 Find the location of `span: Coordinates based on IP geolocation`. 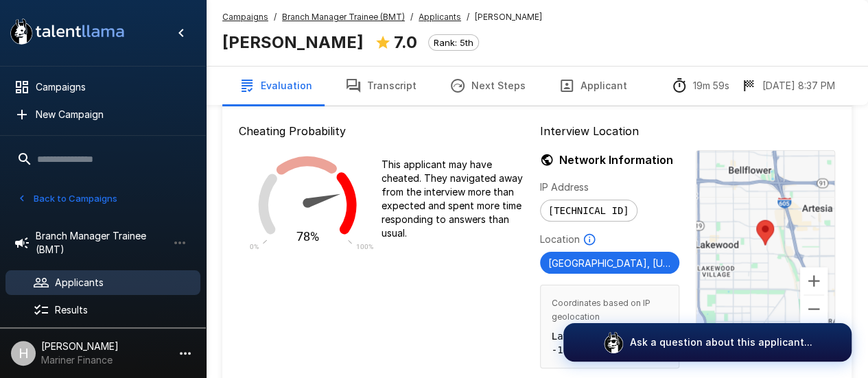

span: Coordinates based on IP geolocation is located at coordinates (609, 310).